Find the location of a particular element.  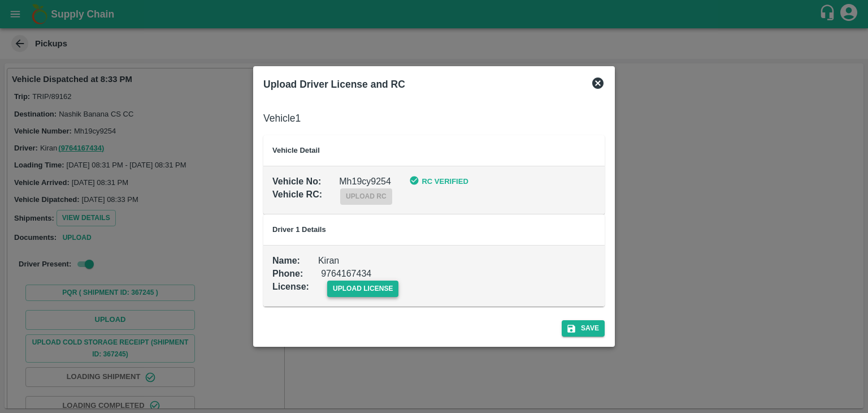

div: Kiran is located at coordinates (320, 252).